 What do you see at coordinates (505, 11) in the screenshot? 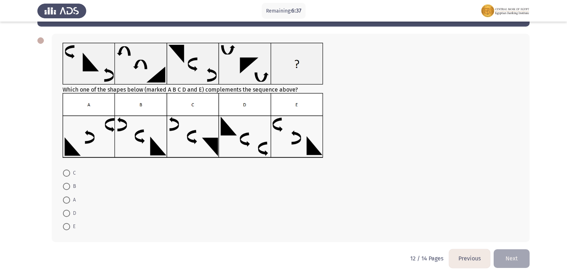
I see `img: Assessment logo of FOCUS Assessment 3 Modules EN` at bounding box center [505, 11].